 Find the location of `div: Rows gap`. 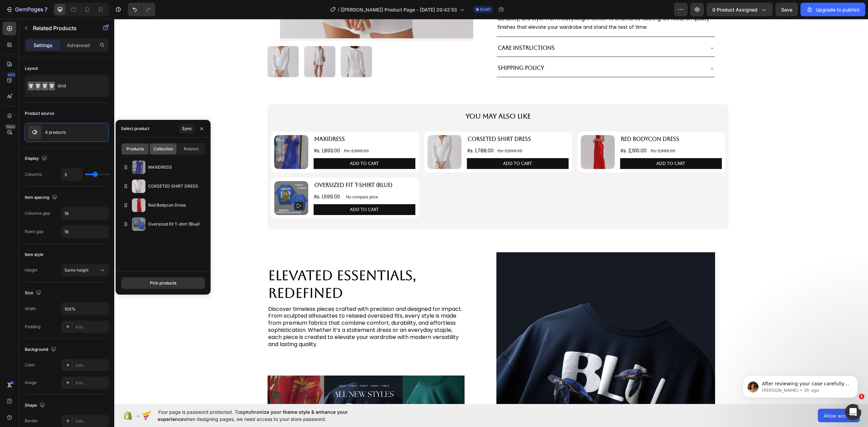

div: Rows gap is located at coordinates (34, 232).